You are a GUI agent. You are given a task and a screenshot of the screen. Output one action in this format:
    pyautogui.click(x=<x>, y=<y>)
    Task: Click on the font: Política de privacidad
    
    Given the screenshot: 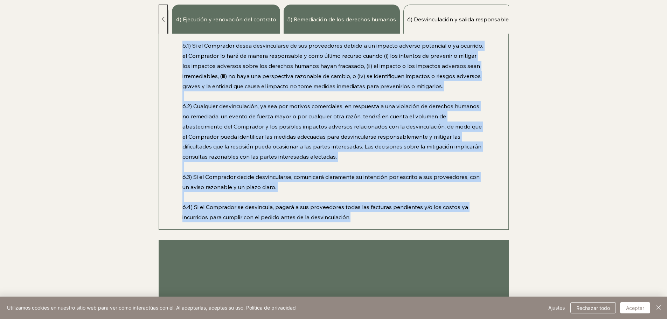 What is the action you would take?
    pyautogui.click(x=271, y=307)
    